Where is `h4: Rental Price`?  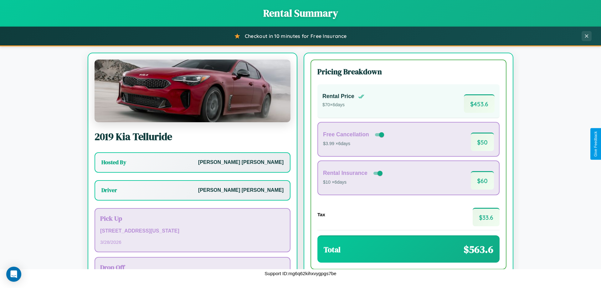 h4: Rental Price is located at coordinates (339, 96).